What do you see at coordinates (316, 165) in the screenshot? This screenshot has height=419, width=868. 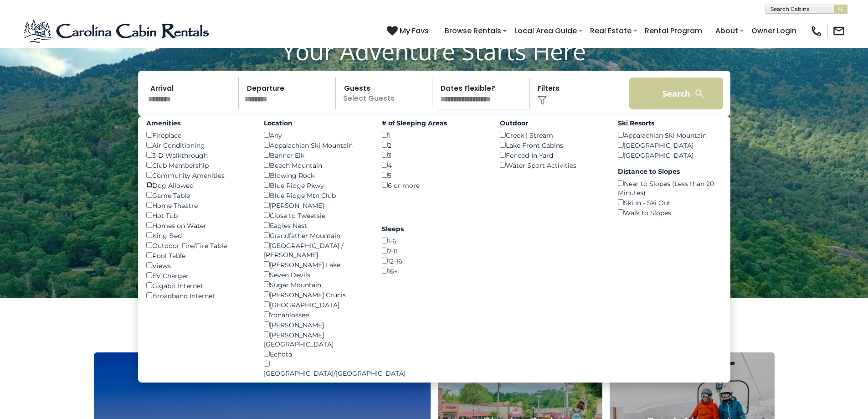 I see `div: Beech Mountain` at bounding box center [316, 165].